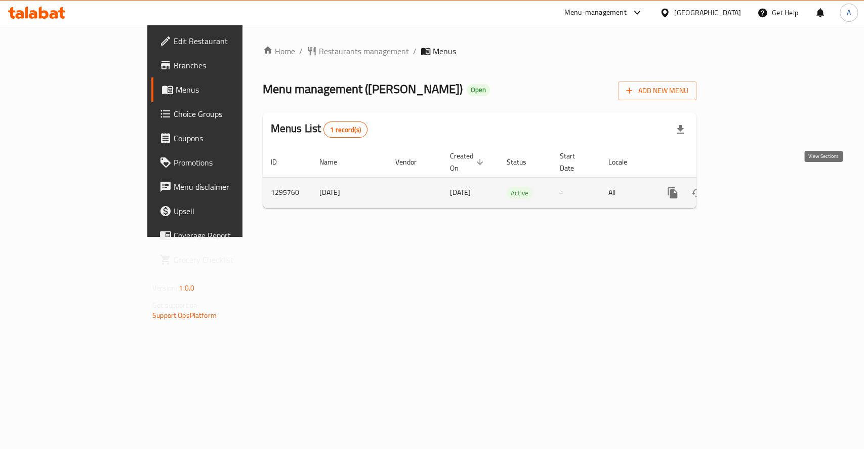  Describe the element at coordinates (626, 192) in the screenshot. I see `td: All` at that location.